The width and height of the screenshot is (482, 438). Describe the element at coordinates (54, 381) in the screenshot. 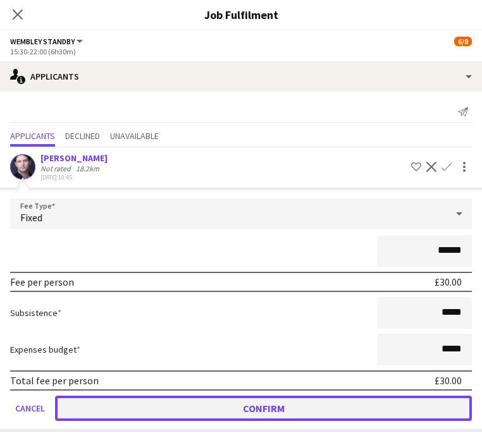

I see `div: Total fee per person` at that location.